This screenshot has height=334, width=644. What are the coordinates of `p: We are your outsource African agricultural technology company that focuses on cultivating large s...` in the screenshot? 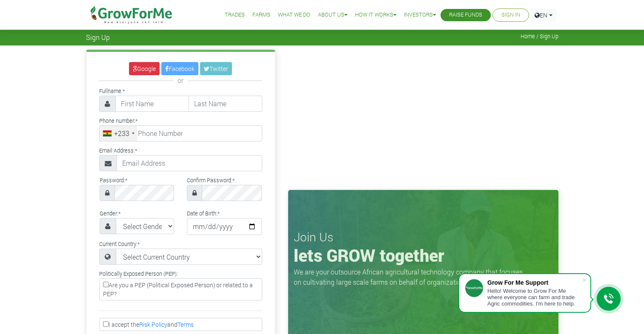 It's located at (411, 277).